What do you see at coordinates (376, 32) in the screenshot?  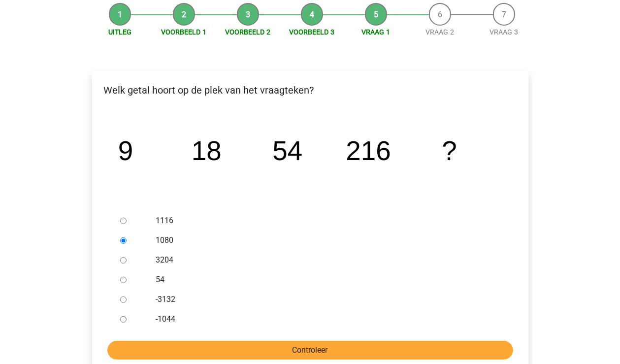 I see `a: Vraag 1` at bounding box center [376, 32].